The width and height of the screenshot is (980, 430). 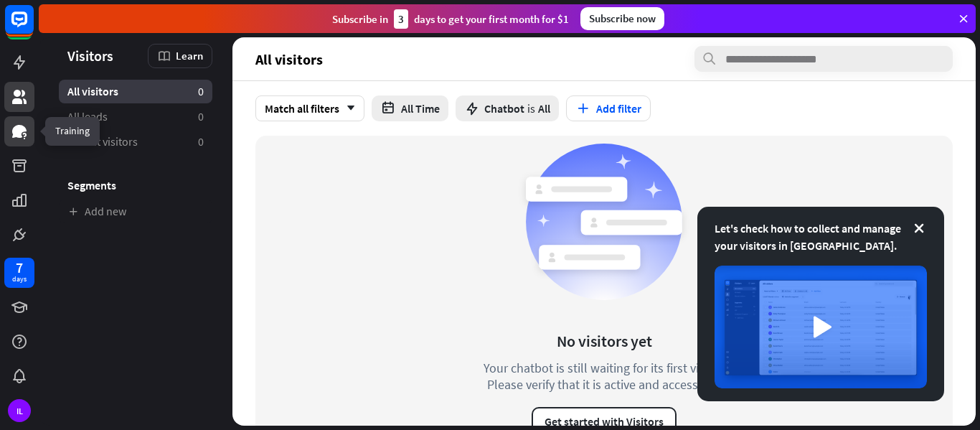 What do you see at coordinates (33, 27) in the screenshot?
I see `button: Open LiveChat chat widget` at bounding box center [33, 27].